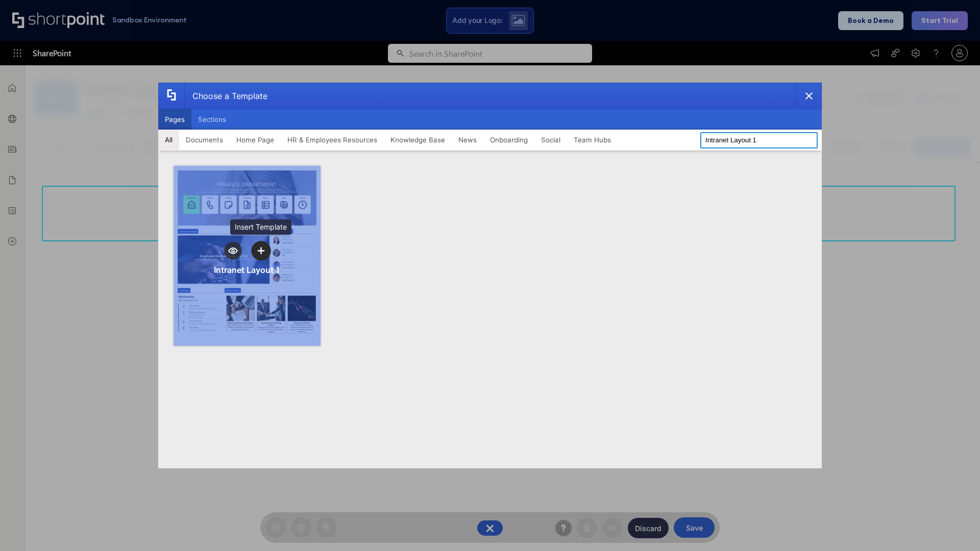  I want to click on button: Pages, so click(175, 119).